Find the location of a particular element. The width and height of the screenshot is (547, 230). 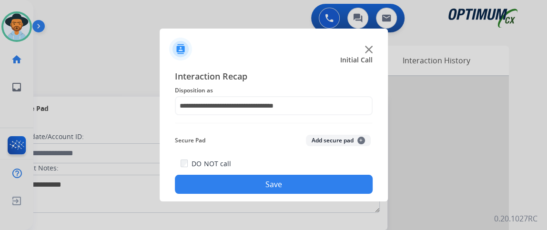

label: DO NOT call is located at coordinates (211, 164).